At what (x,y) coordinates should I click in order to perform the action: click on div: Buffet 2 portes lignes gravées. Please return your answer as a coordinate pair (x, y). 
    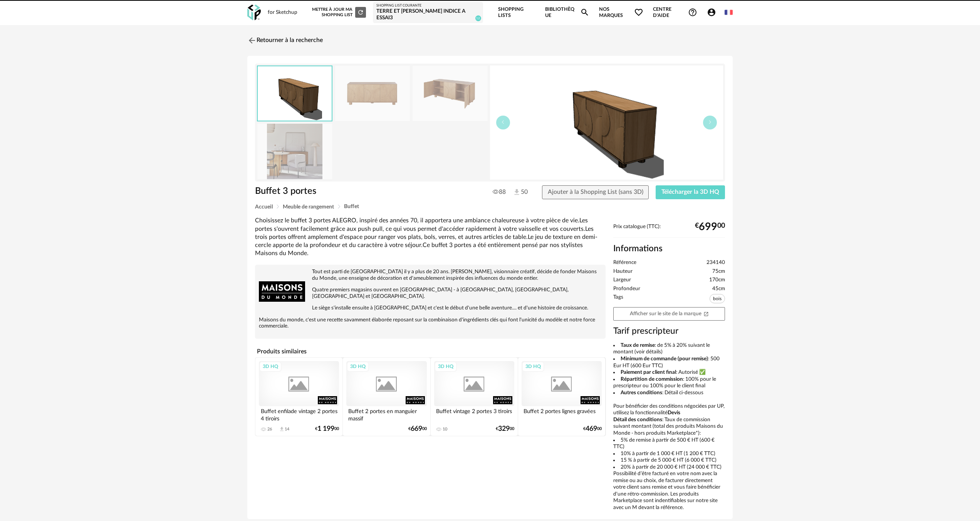
    Looking at the image, I should click on (562, 414).